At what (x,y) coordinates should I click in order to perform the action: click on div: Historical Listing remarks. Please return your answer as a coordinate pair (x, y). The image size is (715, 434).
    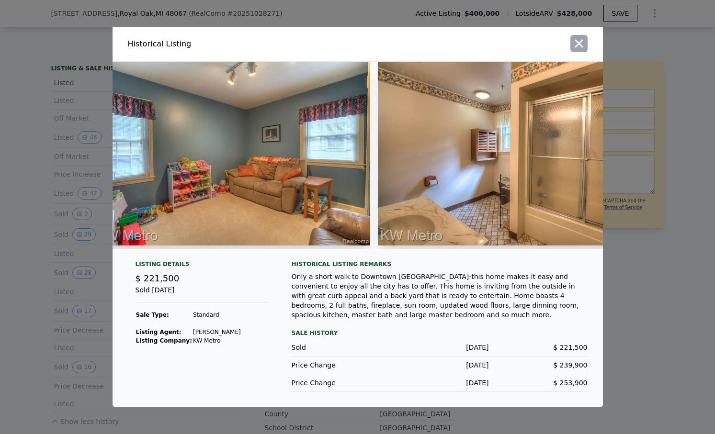
    Looking at the image, I should click on (440, 264).